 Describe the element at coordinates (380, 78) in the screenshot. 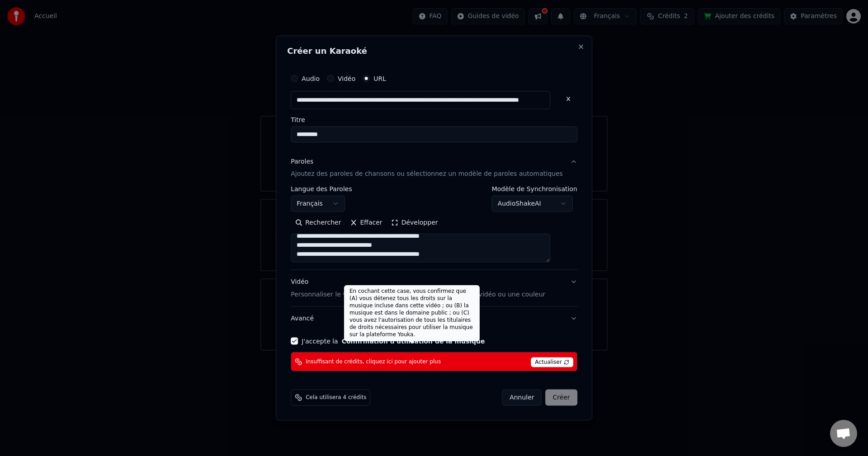

I see `label: URL` at that location.